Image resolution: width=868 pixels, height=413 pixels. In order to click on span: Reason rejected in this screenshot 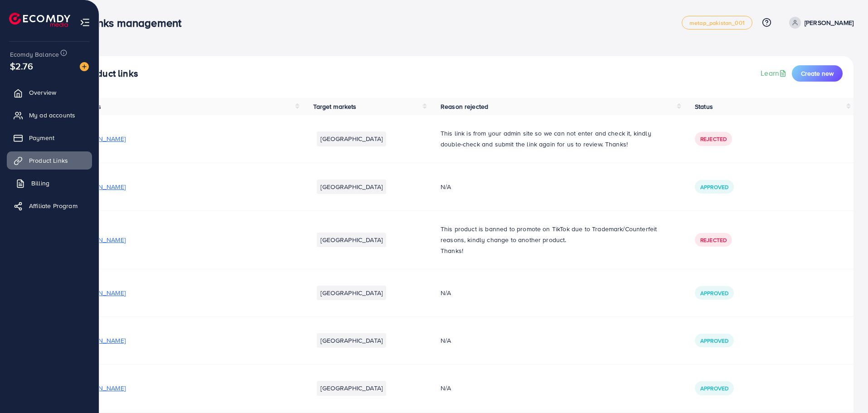, I will do `click(464, 106)`.